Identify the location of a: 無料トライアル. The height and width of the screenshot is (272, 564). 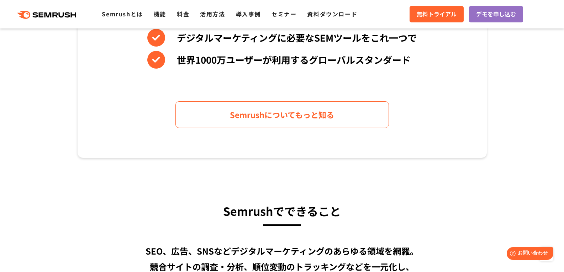
(437, 14).